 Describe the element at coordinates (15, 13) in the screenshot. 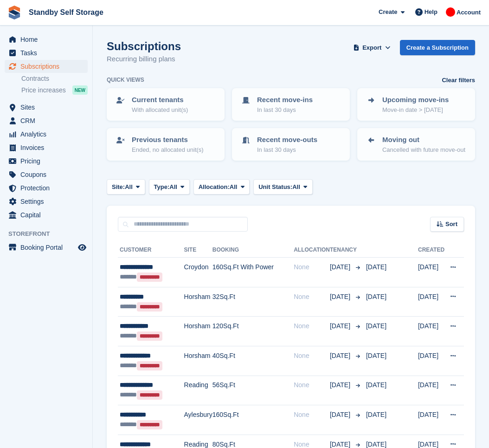

I see `img: stora-icon-8386f47178a22dfd0bd8f6a31ec36ba5ce8667c1dd55bd0f319d3a0aa187defe.svg` at that location.